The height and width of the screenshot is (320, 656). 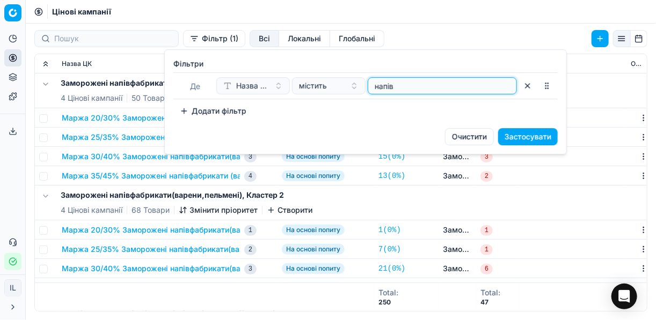 What do you see at coordinates (366, 64) in the screenshot?
I see `label: Фiльтри` at bounding box center [366, 64].